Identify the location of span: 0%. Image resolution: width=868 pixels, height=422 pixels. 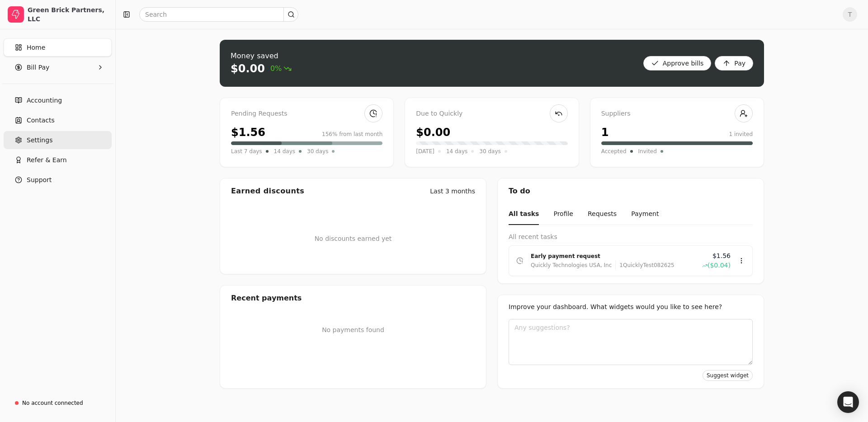
(281, 69).